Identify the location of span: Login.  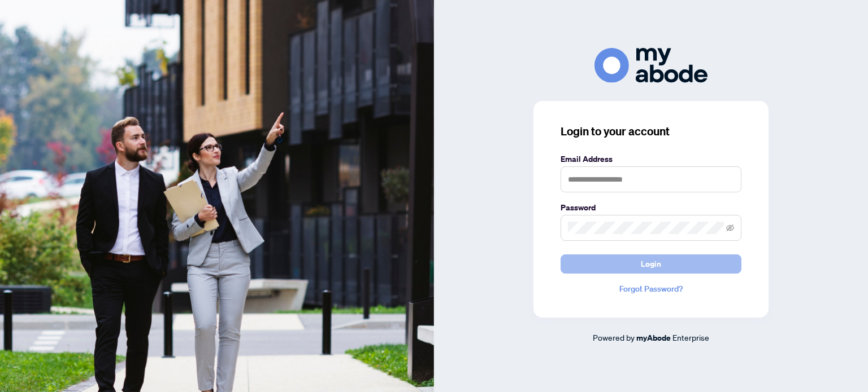
(651, 264).